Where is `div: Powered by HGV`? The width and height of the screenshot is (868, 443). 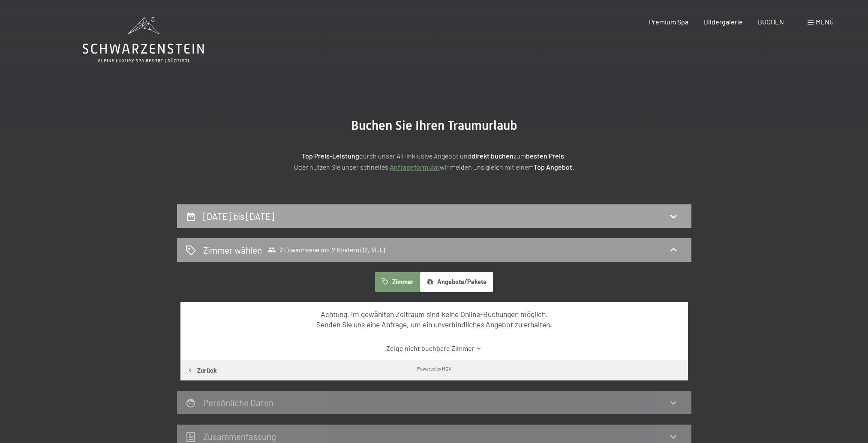 div: Powered by HGV is located at coordinates (434, 369).